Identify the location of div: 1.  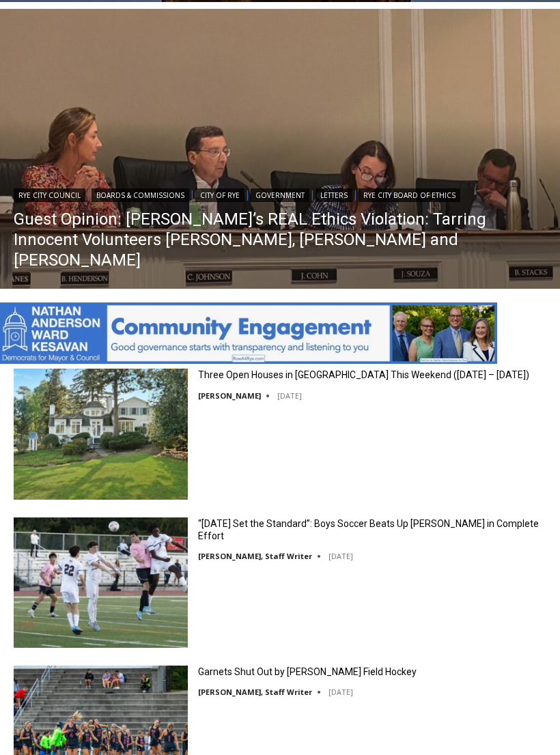
(146, 122).